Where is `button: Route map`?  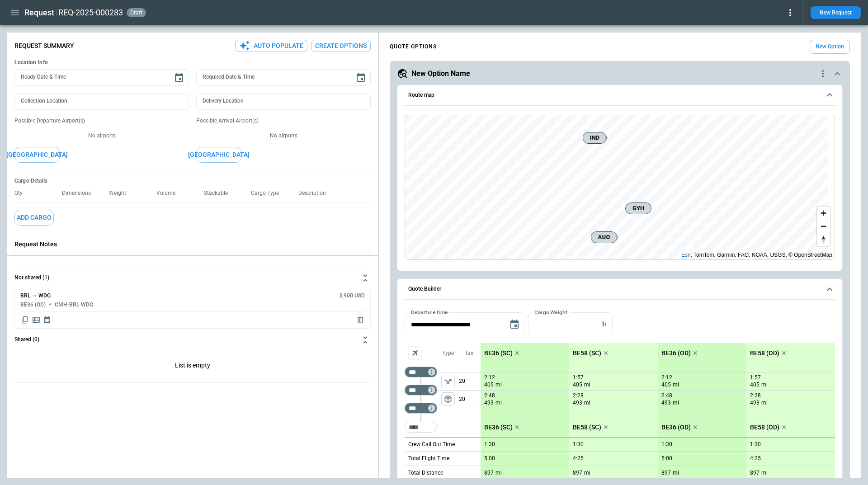
button: Route map is located at coordinates (620, 95).